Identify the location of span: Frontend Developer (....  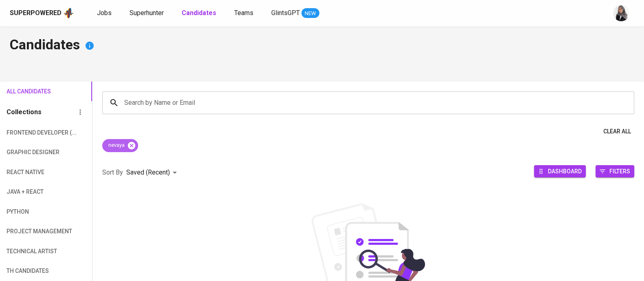
(28, 133).